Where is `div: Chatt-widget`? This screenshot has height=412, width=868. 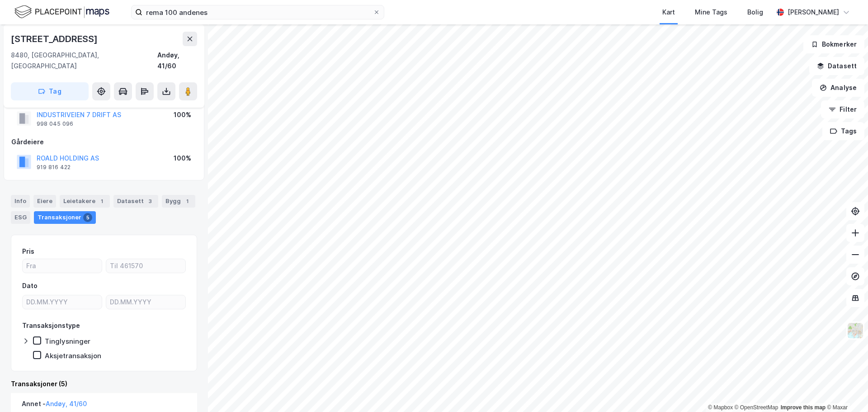
div: Chatt-widget is located at coordinates (846, 390).